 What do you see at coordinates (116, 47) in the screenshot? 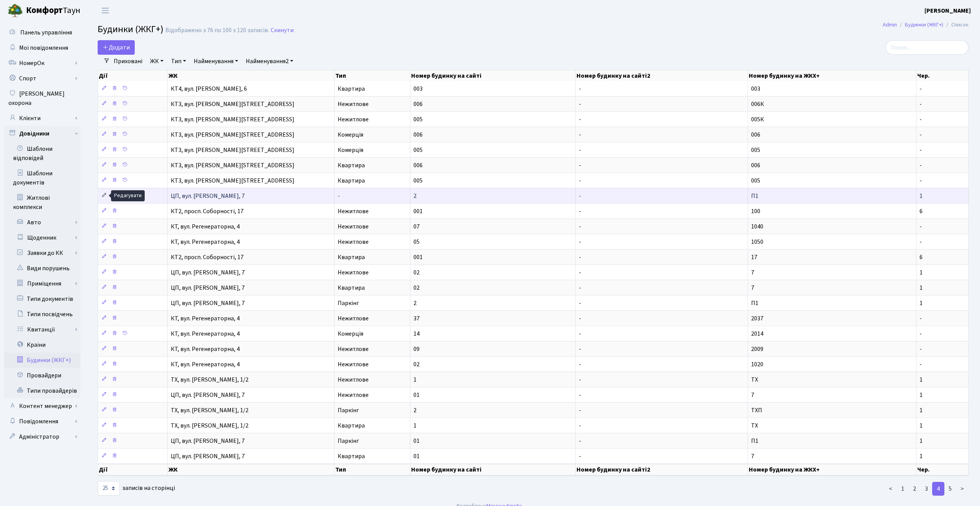
I see `span: Додати` at bounding box center [116, 47].